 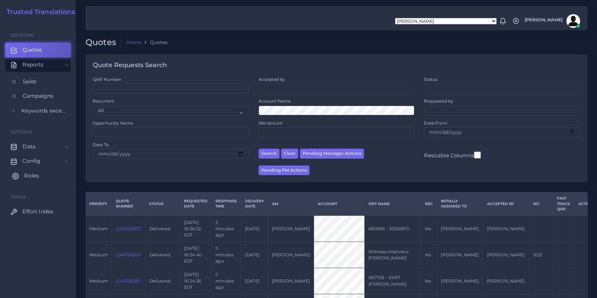 What do you see at coordinates (32, 50) in the screenshot?
I see `span: Quotes` at bounding box center [32, 50].